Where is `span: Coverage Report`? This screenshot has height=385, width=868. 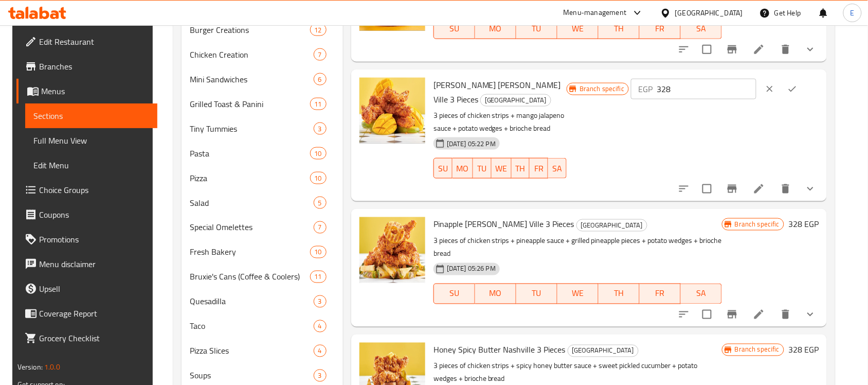 span: Coverage Report is located at coordinates (94, 314).